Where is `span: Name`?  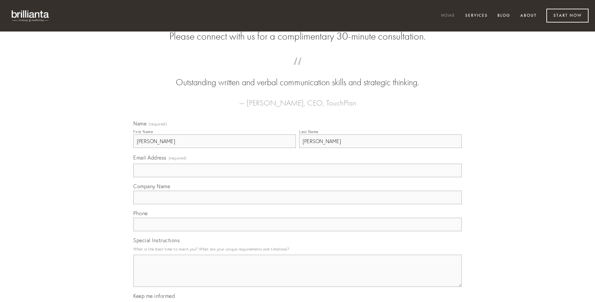 span: Name is located at coordinates (140, 124).